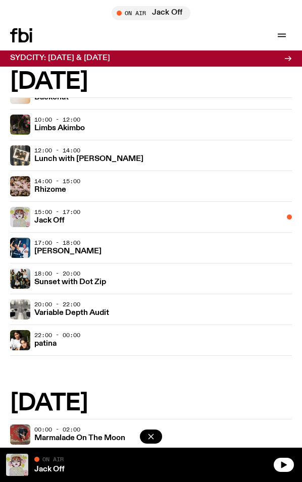 The image size is (302, 482). What do you see at coordinates (57, 274) in the screenshot?
I see `span: 18:00 - 20:00` at bounding box center [57, 274].